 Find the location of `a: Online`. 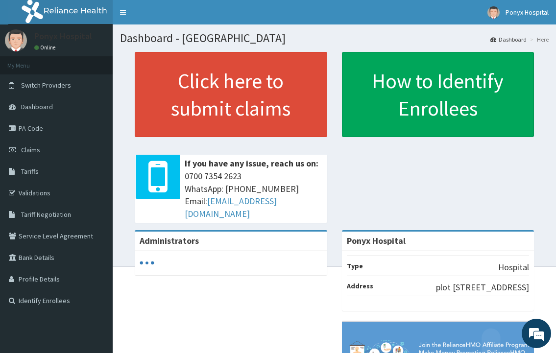

a: Online is located at coordinates (46, 48).